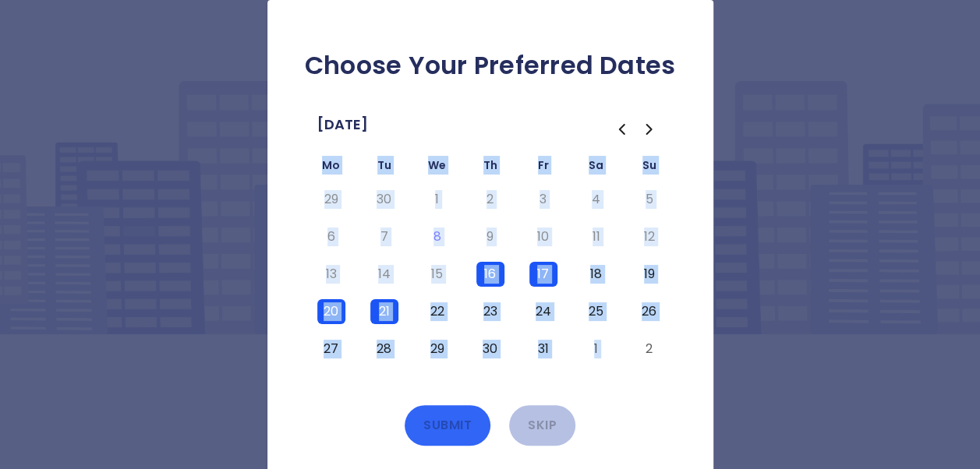  What do you see at coordinates (331, 168) in the screenshot?
I see `th: Monday` at bounding box center [331, 168].